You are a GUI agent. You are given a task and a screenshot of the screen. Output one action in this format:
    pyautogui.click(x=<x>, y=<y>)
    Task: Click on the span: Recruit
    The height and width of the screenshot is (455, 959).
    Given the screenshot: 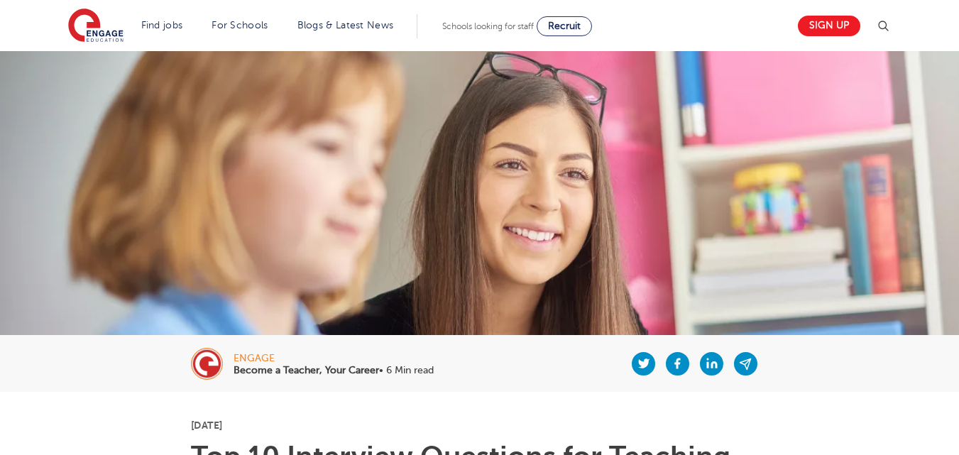 What is the action you would take?
    pyautogui.click(x=564, y=26)
    